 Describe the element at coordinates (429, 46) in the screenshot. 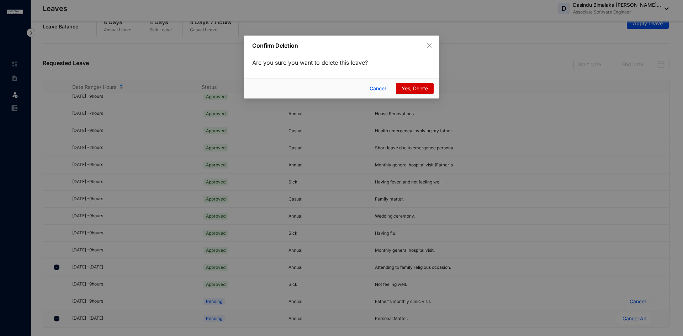

I see `span: close` at that location.